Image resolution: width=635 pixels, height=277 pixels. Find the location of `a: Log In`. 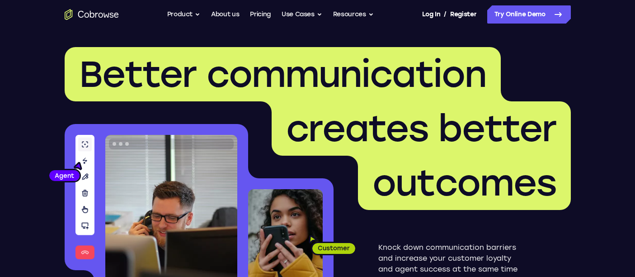

a: Log In is located at coordinates (431, 14).